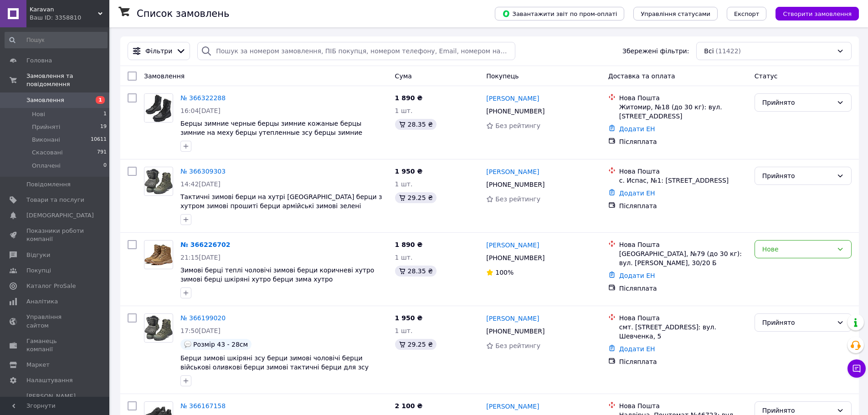 The height and width of the screenshot is (415, 868). What do you see at coordinates (356, 51) in the screenshot?
I see `input: Пошук за номером замовлення, ПІБ покупця, номером телефону, Email, номером накладної` at bounding box center [356, 51].